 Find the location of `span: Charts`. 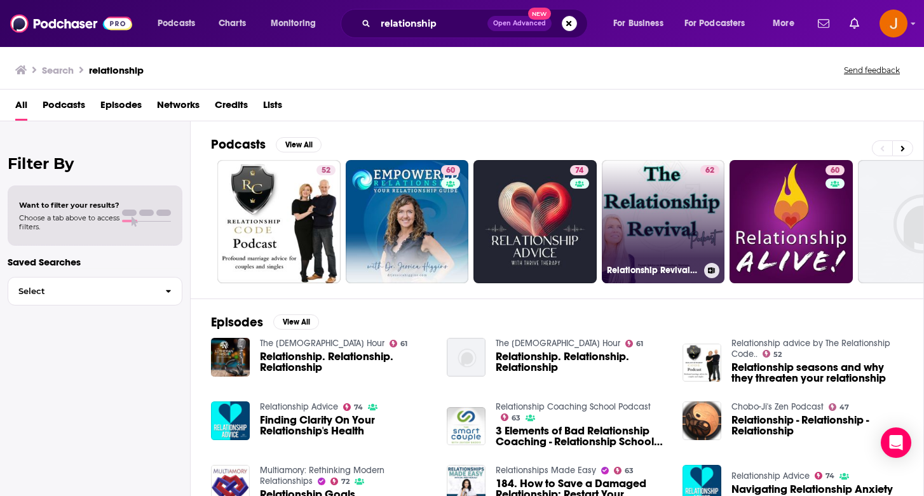

span: Charts is located at coordinates (232, 24).